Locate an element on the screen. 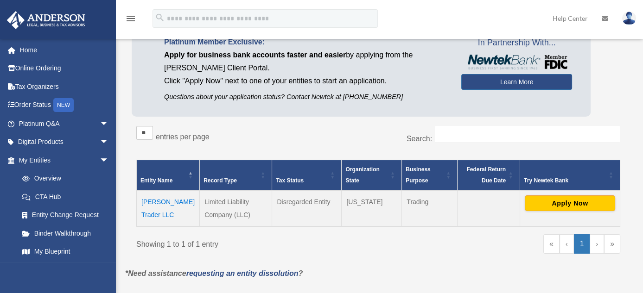 The image size is (643, 293). a: Overview is located at coordinates (63, 179).